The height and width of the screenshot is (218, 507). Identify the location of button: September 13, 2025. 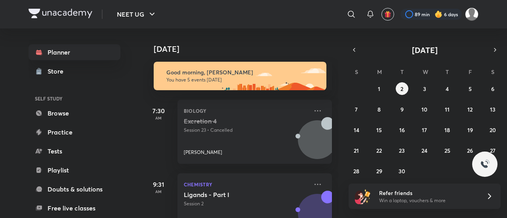
(493, 109).